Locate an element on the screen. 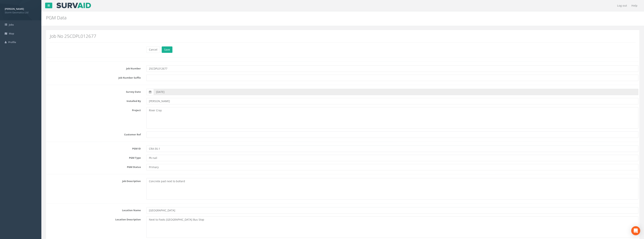  label: Job Number Suffix is located at coordinates (94, 77).